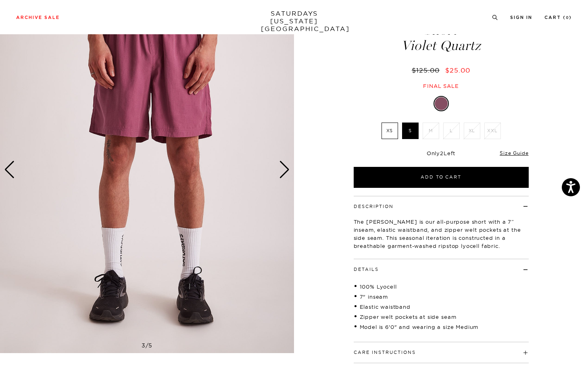 The image size is (588, 366). What do you see at coordinates (410, 131) in the screenshot?
I see `label: S` at bounding box center [410, 131].